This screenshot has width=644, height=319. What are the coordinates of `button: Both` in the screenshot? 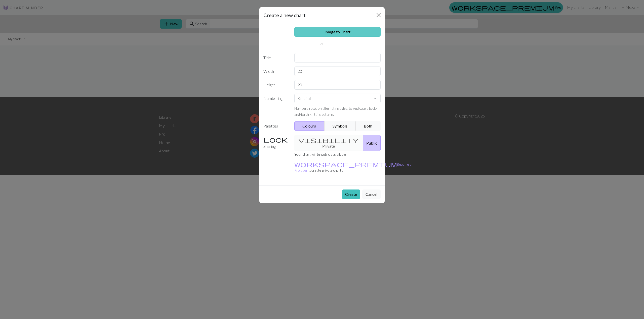 It's located at (368, 126).